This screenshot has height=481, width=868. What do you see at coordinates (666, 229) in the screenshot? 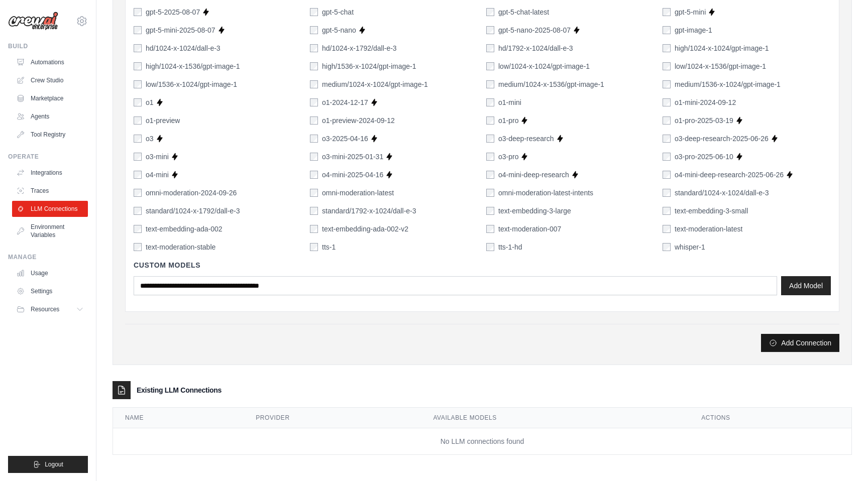
I see `input: text-moderation-latest` at bounding box center [666, 229].